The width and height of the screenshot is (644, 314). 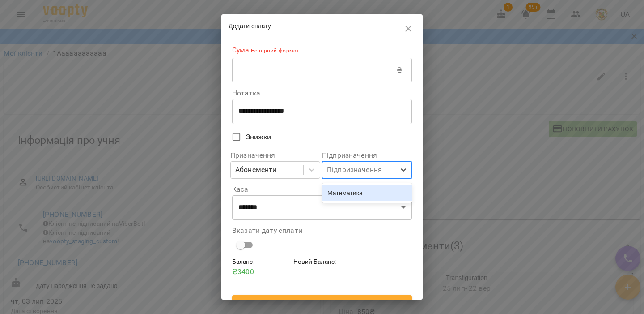 What do you see at coordinates (354, 170) in the screenshot?
I see `div: Підпризначення` at bounding box center [354, 170].